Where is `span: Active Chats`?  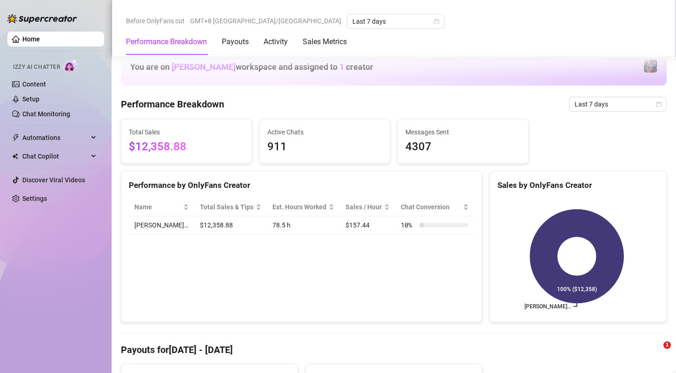
span: Active Chats is located at coordinates (325, 132).